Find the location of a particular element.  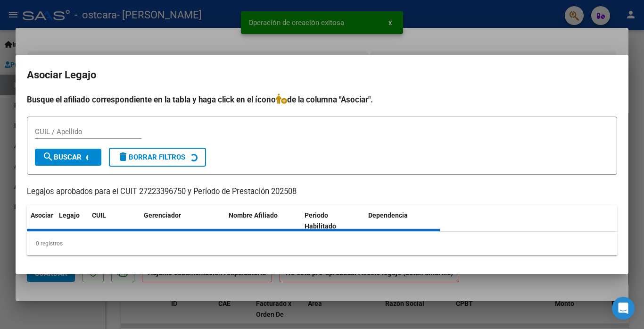

datatable-header-cell: Asociar is located at coordinates (41, 220).